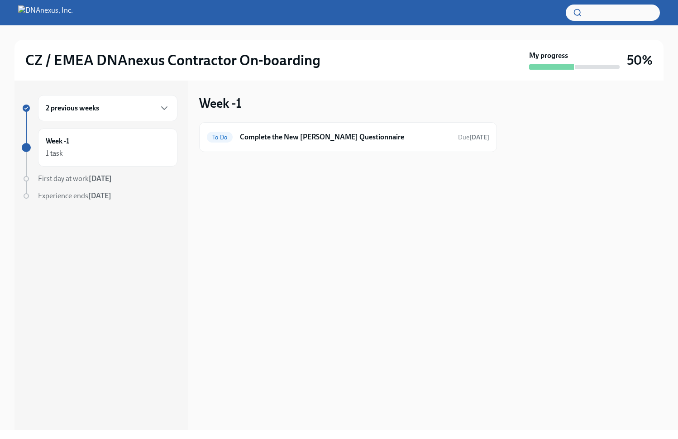 Image resolution: width=678 pixels, height=439 pixels. Describe the element at coordinates (57, 141) in the screenshot. I see `h6: Week -1` at that location.